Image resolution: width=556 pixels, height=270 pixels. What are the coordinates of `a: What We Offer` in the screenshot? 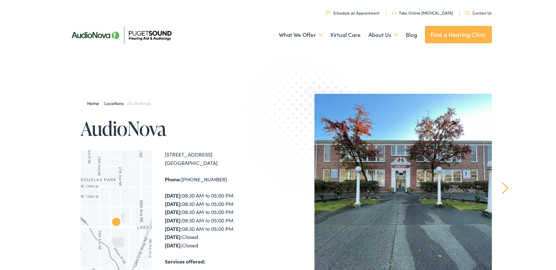 It's located at (301, 35).